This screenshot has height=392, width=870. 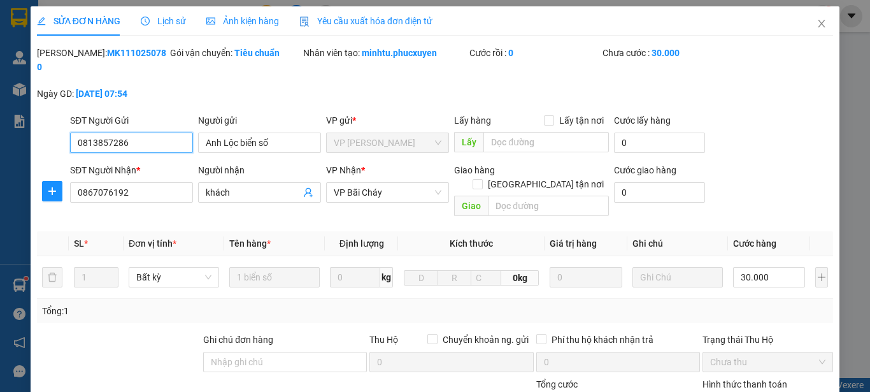 What do you see at coordinates (259, 170) in the screenshot?
I see `div: Người nhận` at bounding box center [259, 170].